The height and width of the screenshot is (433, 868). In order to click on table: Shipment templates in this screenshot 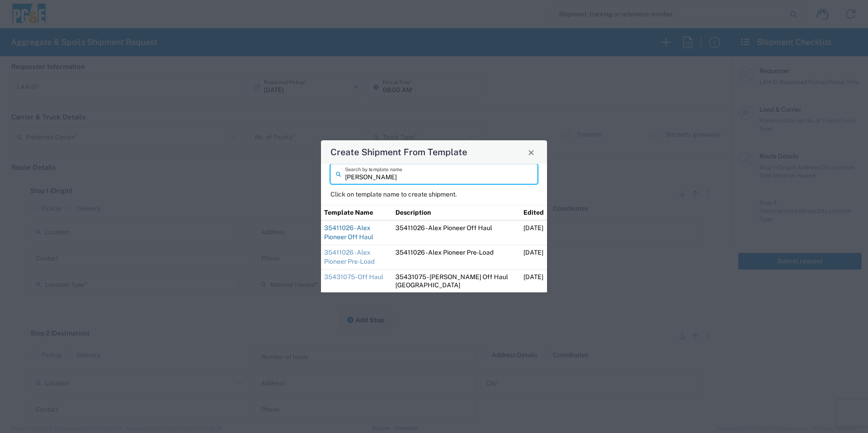, I will do `click(434, 248)`.